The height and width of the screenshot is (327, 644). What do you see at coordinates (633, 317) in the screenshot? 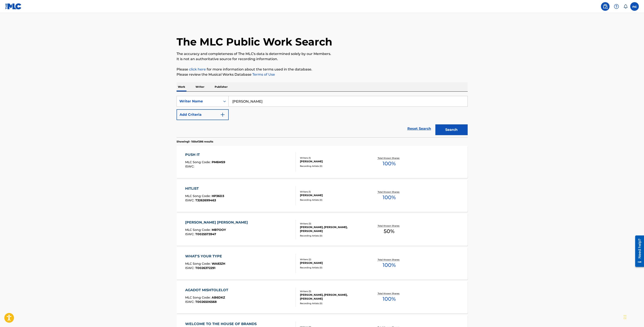
I see `div: Chat Widget` at bounding box center [633, 317].